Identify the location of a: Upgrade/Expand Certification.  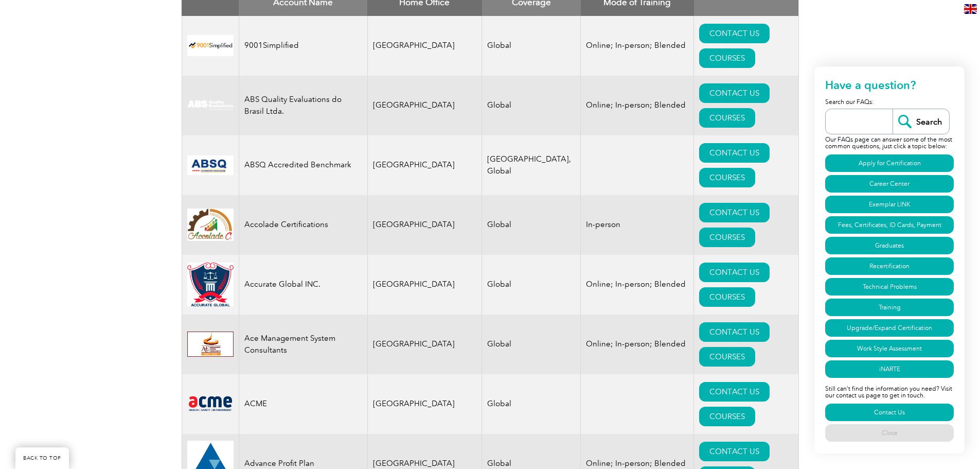
(890, 327).